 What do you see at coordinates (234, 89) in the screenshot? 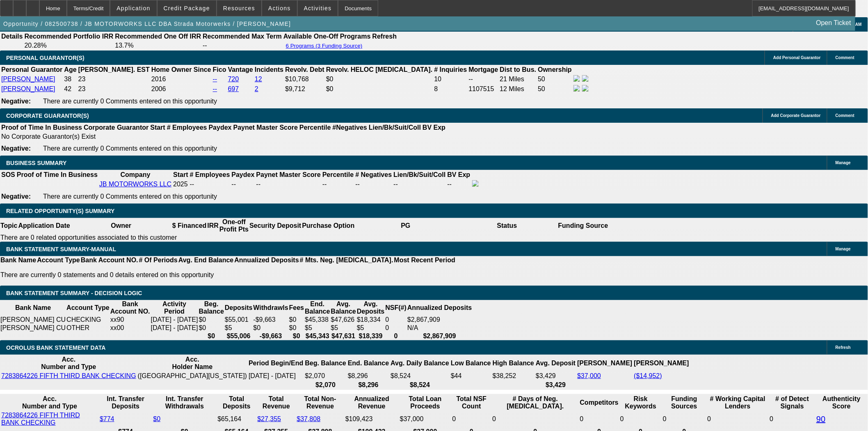
I see `a: 697` at bounding box center [234, 89].